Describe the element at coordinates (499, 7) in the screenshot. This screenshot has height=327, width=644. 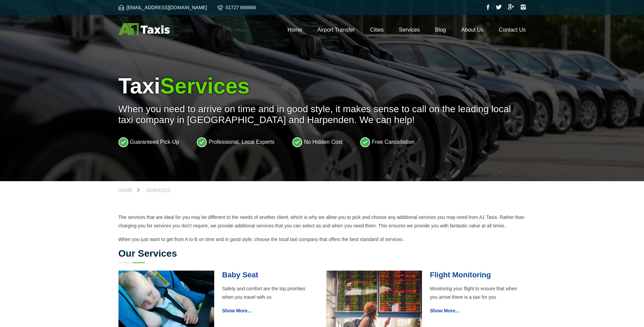
I see `img: Twitter` at that location.